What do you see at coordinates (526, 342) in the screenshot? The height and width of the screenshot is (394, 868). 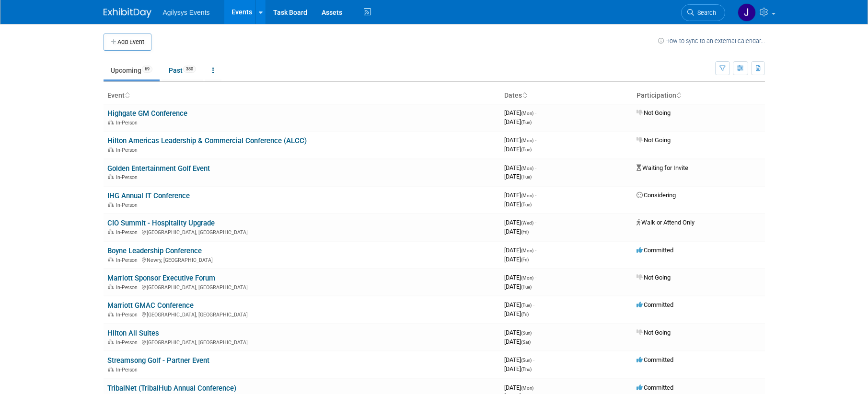 I see `span: (Sat)` at bounding box center [526, 342].